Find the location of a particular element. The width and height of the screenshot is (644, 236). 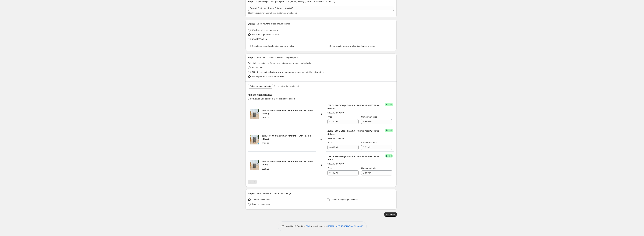

span: Revert to original prices later? is located at coordinates (345, 200).